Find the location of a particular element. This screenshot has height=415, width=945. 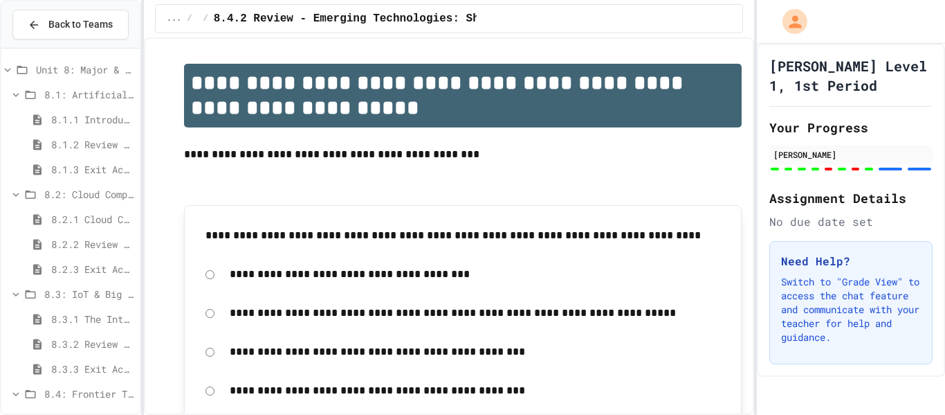

div: My Account is located at coordinates (790, 21).